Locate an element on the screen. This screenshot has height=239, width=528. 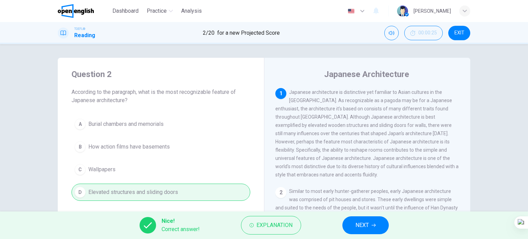
button: Analysis is located at coordinates (192, 11).